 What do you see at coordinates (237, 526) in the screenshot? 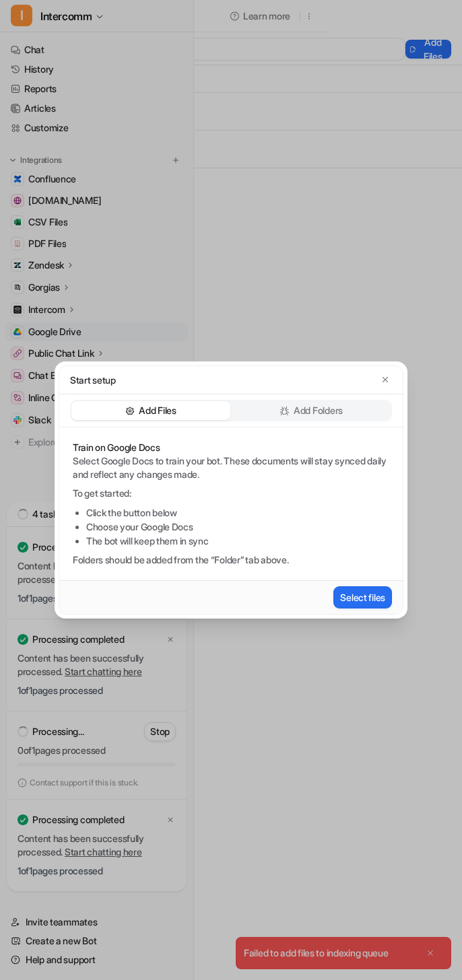
I see `li: Choose your Google Docs` at bounding box center [237, 526].